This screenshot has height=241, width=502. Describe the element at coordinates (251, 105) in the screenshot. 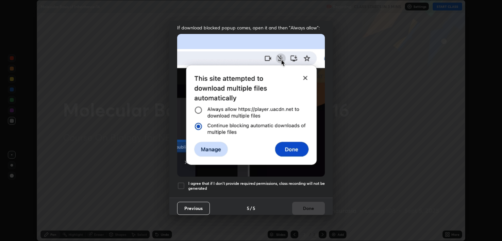

I see `img: downloads-permission-blocked.gif` at that location.